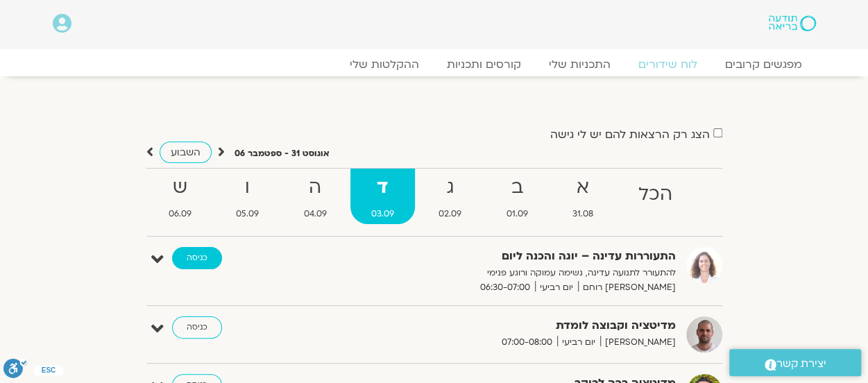 The height and width of the screenshot is (383, 868). I want to click on a: לוח שידורים, so click(668, 65).